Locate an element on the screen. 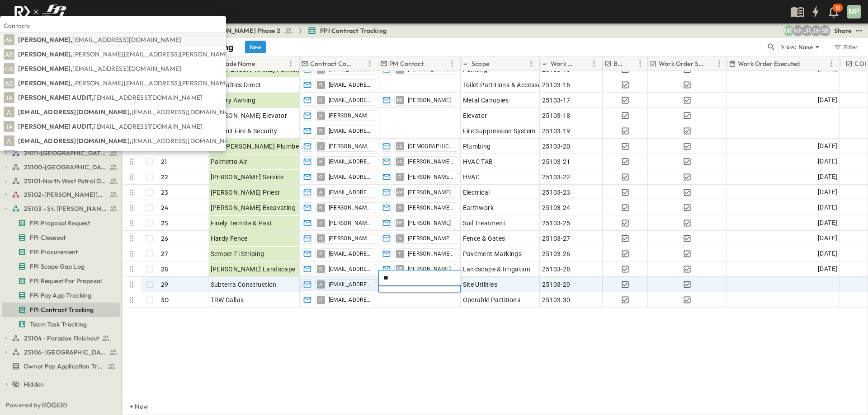 Image resolution: width=868 pixels, height=415 pixels. span: 25103-29 is located at coordinates (556, 285).